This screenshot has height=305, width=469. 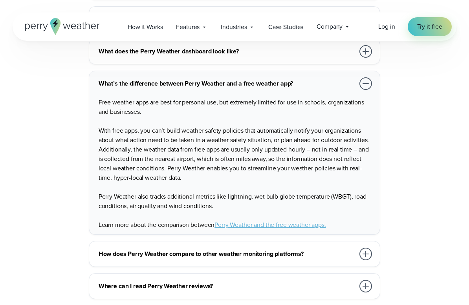 I want to click on p: With free apps, you can’t build weather safety policies that automatically notify your organizati..., so click(x=236, y=154).